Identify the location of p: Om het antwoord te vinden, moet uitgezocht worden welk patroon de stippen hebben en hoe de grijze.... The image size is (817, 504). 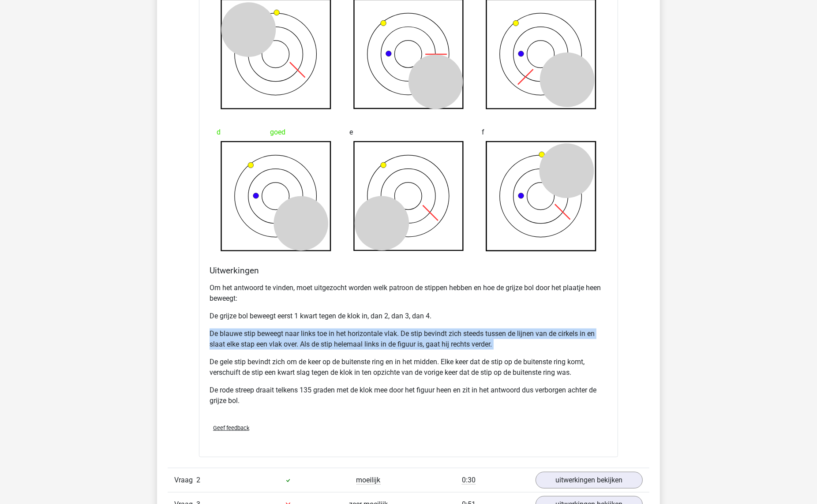
(408, 293).